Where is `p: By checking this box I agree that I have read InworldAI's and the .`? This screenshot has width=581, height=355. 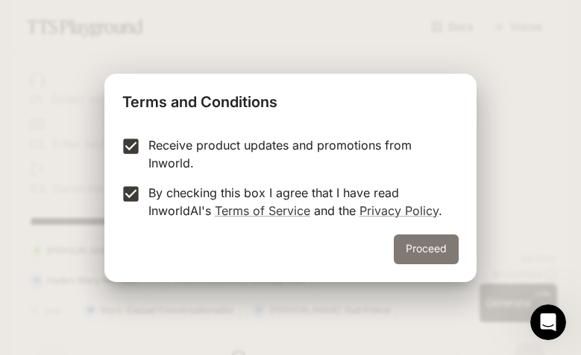 p: By checking this box I agree that I have read InworldAI's and the . is located at coordinates (297, 202).